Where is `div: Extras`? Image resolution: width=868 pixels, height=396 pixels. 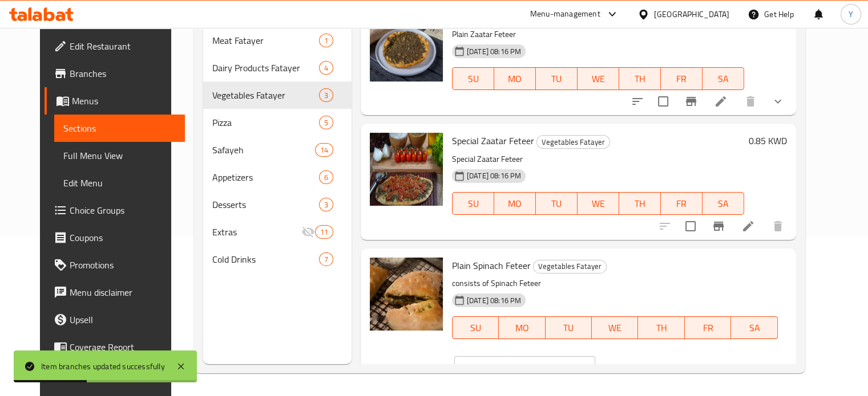
div: Extras is located at coordinates (256, 232).